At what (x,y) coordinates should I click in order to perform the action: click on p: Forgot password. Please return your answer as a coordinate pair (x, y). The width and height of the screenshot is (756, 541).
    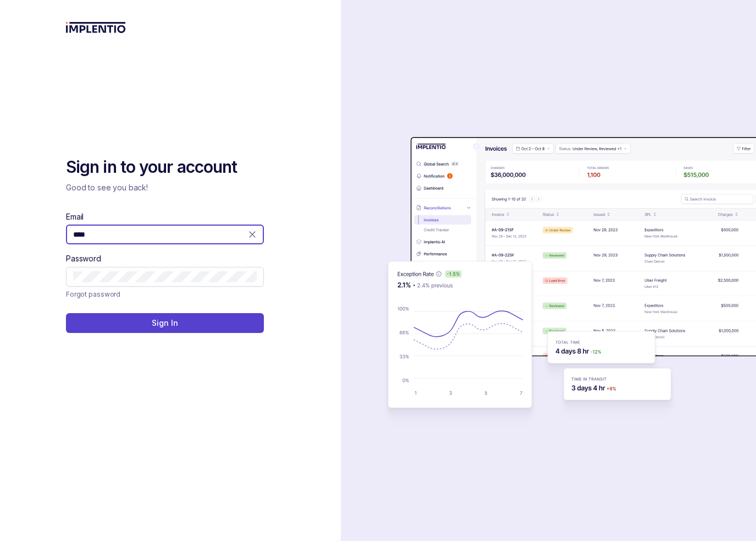
    Looking at the image, I should click on (92, 294).